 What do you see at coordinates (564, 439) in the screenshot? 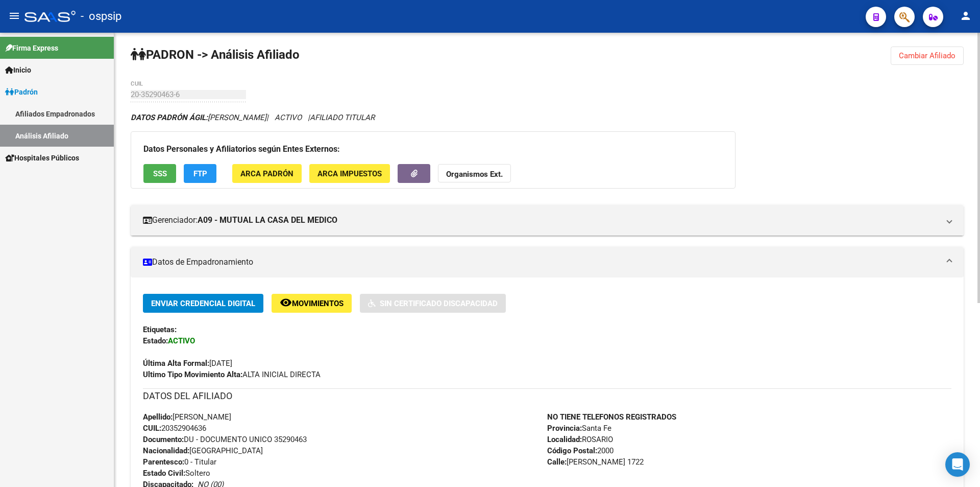
I see `strong: Localidad:` at bounding box center [564, 439].